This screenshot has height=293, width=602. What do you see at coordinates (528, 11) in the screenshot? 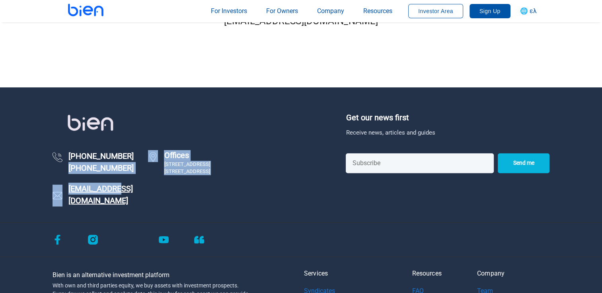
I see `span: 🌐 ελ` at bounding box center [528, 11].